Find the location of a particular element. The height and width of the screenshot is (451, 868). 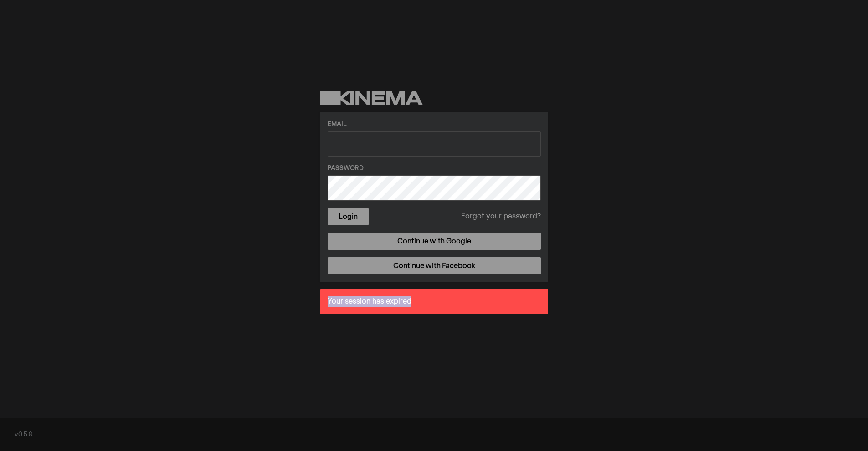

a: Continue with Facebook is located at coordinates (434, 266).